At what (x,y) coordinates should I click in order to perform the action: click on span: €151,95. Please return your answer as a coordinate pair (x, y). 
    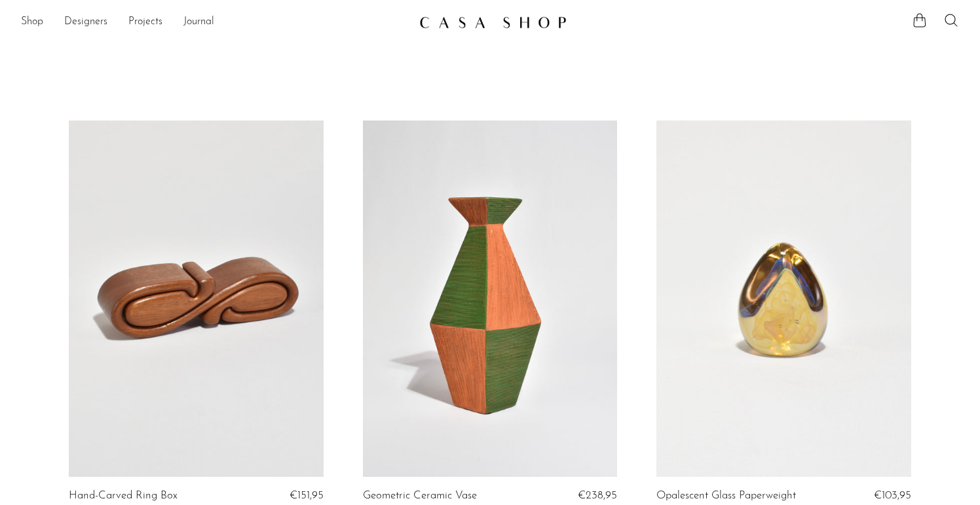
    Looking at the image, I should click on (307, 496).